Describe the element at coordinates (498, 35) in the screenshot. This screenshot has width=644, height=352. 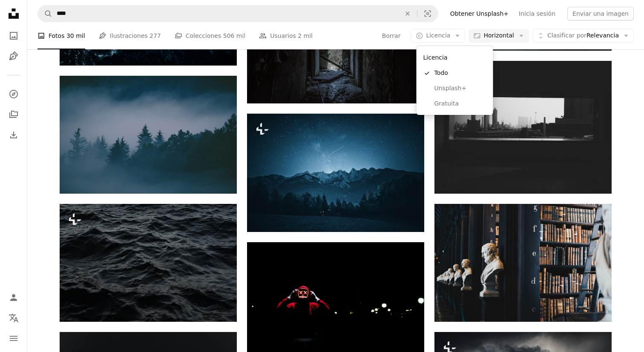
I see `button: Horizontal` at that location.